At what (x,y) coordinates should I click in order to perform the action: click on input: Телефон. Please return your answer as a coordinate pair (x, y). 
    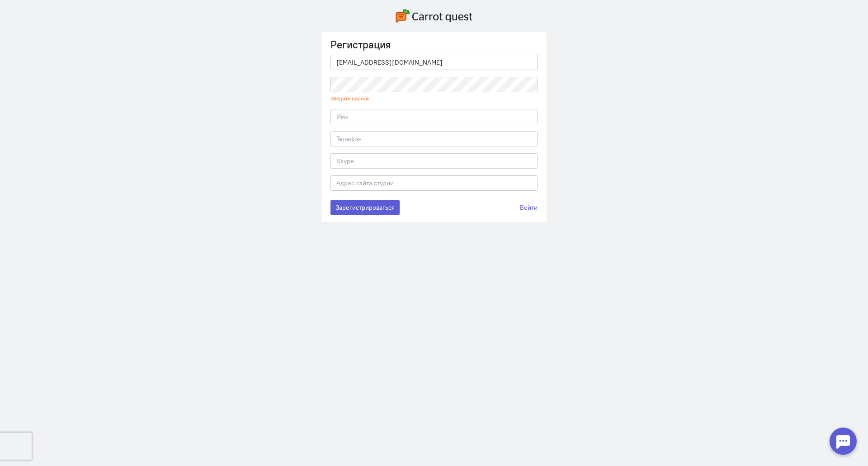
    Looking at the image, I should click on (434, 139).